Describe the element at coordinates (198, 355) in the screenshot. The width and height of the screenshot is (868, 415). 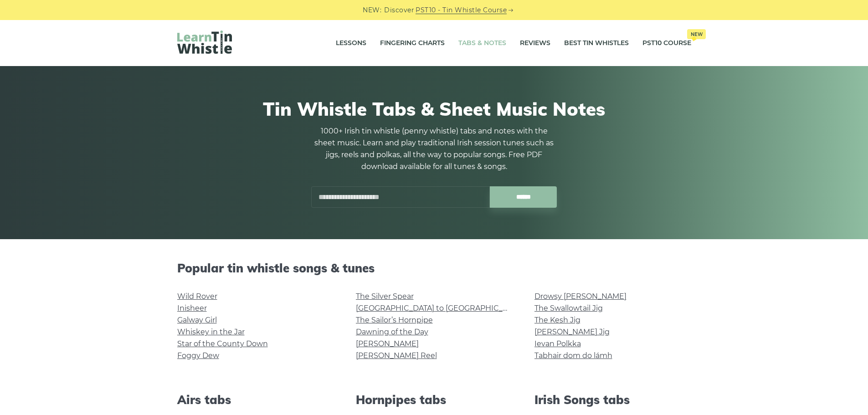
I see `a: Foggy Dew` at that location.